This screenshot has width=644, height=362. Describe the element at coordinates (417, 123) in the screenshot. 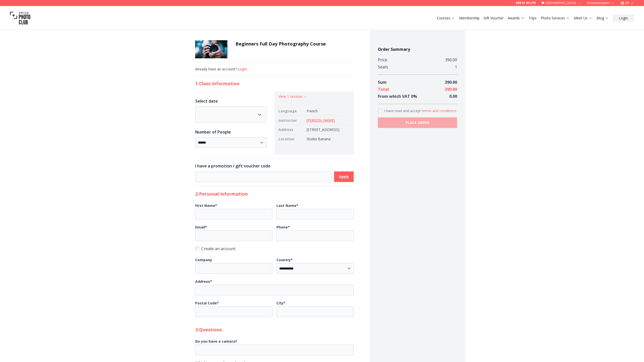

I see `button: PLACE ORDER` at that location.